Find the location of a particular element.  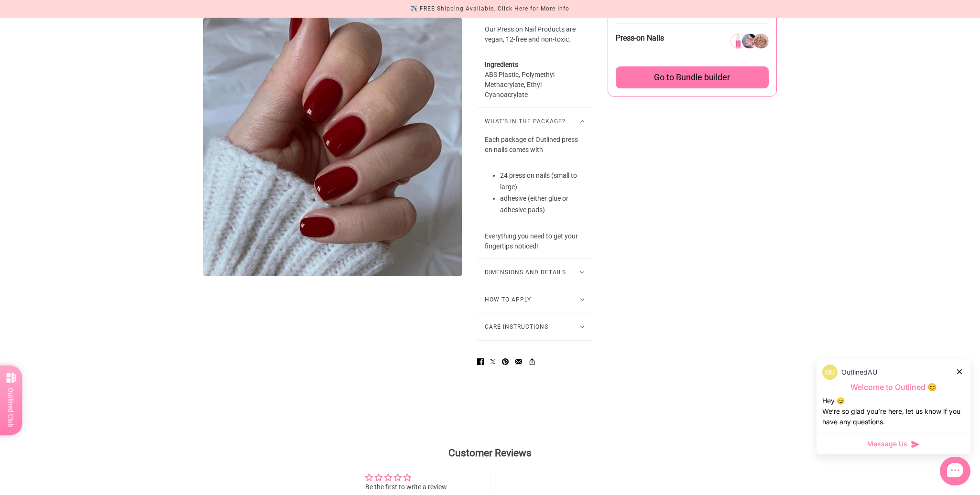

li: 24 press on nails (small to large) is located at coordinates (542, 182).